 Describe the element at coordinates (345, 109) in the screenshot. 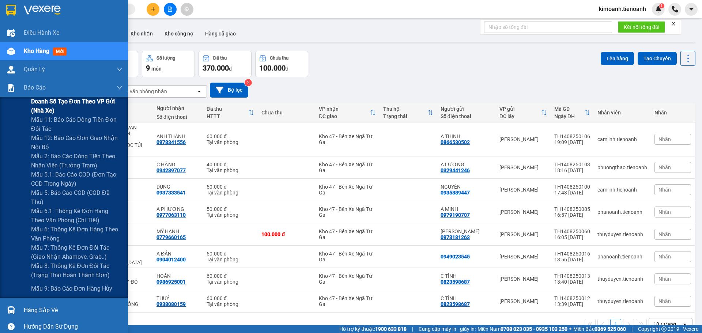

I see `div: VP nhận` at that location.